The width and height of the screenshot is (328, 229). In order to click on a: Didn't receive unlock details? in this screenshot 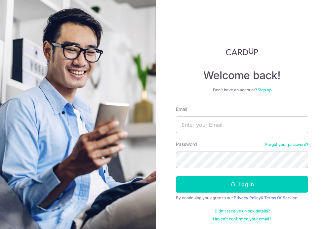, I will do `click(242, 211)`.